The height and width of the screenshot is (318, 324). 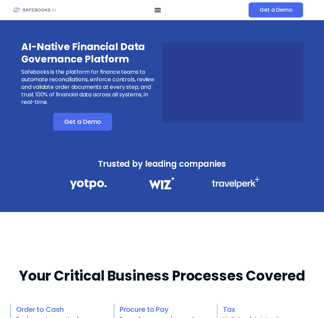 What do you see at coordinates (158, 10) in the screenshot?
I see `button: Menu Toggle` at bounding box center [158, 10].